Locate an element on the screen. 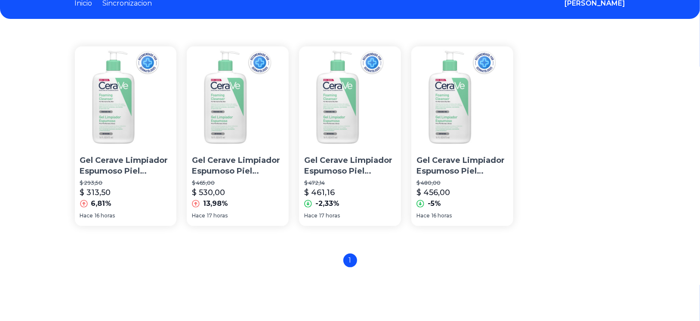 This screenshot has height=321, width=700. p: $ 530,00 is located at coordinates (208, 193).